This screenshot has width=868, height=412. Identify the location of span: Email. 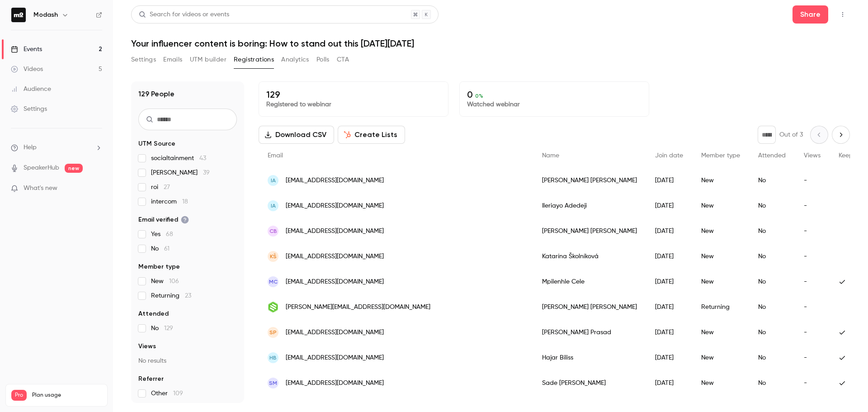
(275, 155).